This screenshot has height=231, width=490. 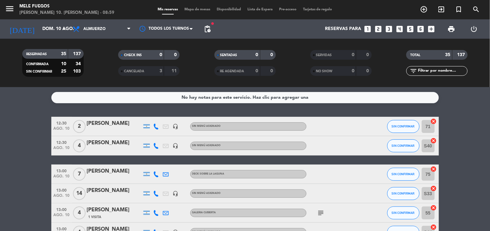 I want to click on span: Tarjetas de regalo, so click(x=318, y=9).